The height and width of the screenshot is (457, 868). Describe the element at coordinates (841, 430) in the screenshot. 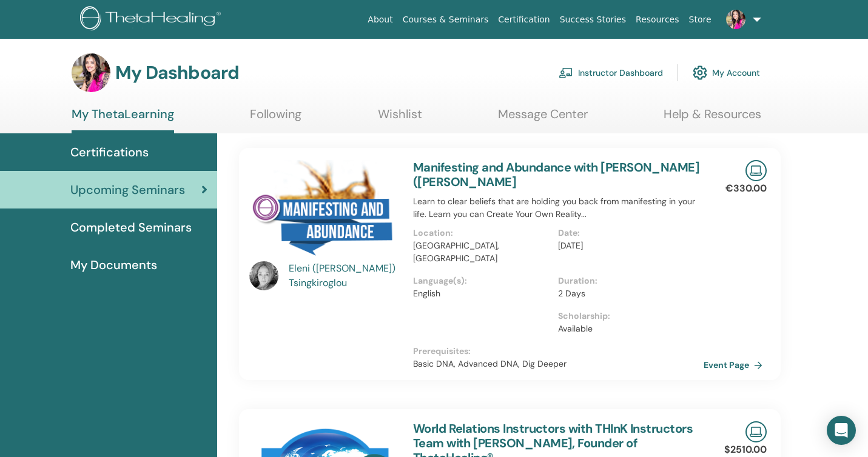

I see `div: Open Intercom Messenger` at that location.